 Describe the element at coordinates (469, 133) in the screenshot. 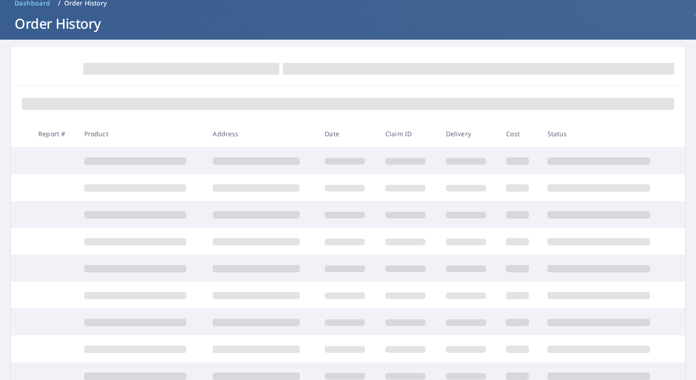

I see `th: Delivery` at that location.